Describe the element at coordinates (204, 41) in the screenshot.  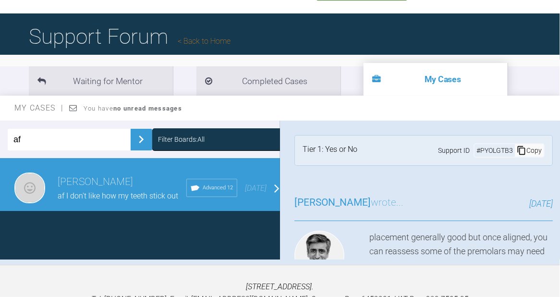
I see `a: Back to Home` at that location.